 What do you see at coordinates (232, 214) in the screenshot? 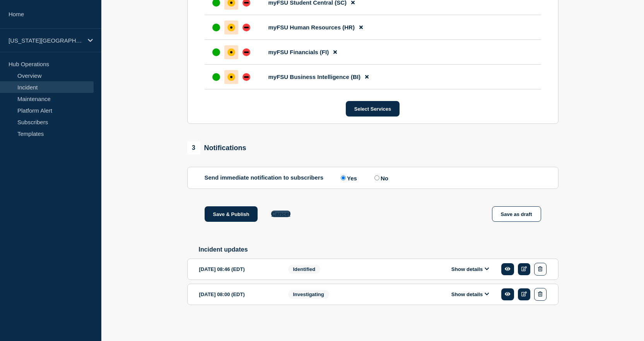
I see `button: Save & Publish` at bounding box center [232, 214].